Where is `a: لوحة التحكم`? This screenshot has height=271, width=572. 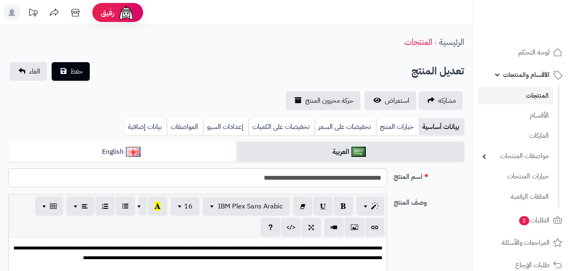 a: لوحة التحكم is located at coordinates (522, 52).